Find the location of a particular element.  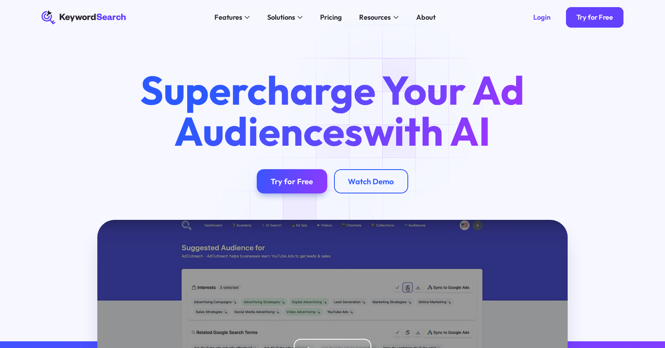

a: Pricing is located at coordinates (331, 17).